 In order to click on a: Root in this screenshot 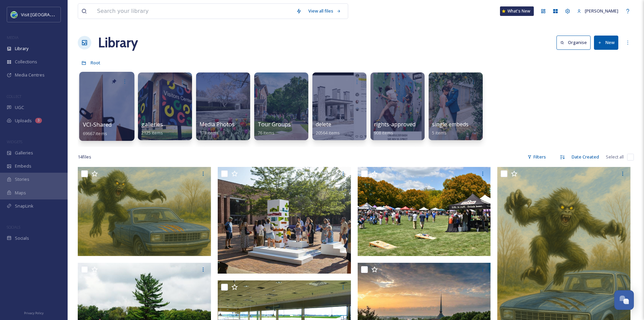, I will do `click(96, 62)`.